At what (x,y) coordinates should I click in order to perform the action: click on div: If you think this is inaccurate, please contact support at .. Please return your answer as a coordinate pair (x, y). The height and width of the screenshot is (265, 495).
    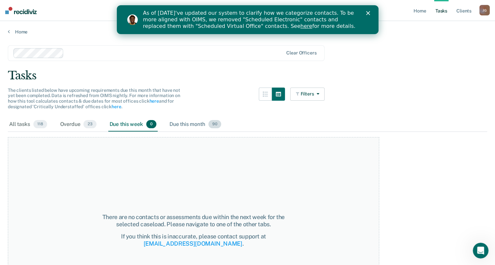
    Looking at the image, I should click on (194, 239).